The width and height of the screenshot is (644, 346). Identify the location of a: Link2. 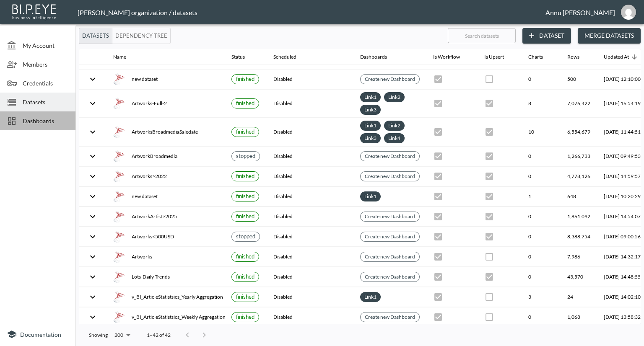
(394, 125).